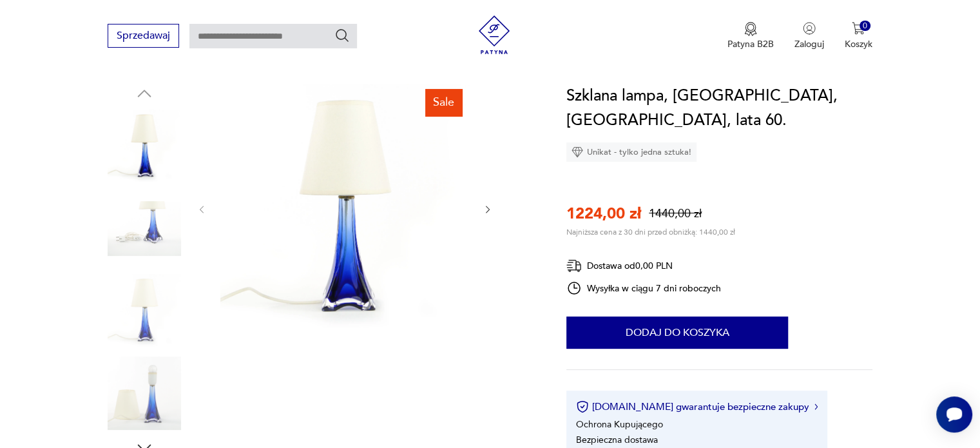 This screenshot has width=980, height=448. What do you see at coordinates (443, 102) in the screenshot?
I see `div: Sale` at bounding box center [443, 102].